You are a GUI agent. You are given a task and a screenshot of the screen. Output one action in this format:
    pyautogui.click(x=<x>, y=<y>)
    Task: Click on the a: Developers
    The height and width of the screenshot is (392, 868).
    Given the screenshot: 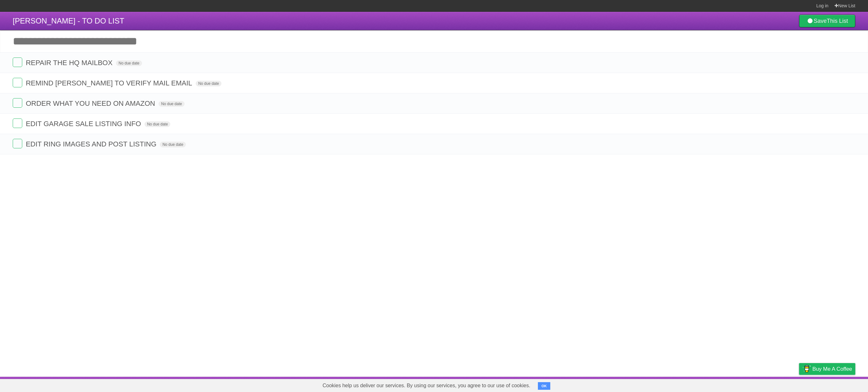 What is the action you would take?
    pyautogui.click(x=748, y=384)
    